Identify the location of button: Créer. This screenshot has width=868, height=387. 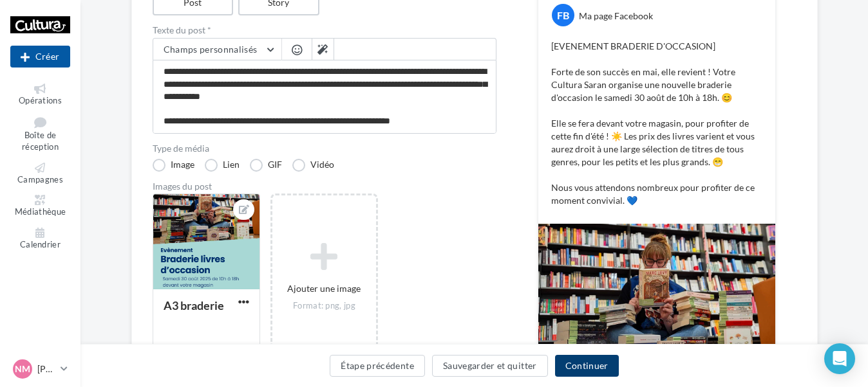
(40, 56).